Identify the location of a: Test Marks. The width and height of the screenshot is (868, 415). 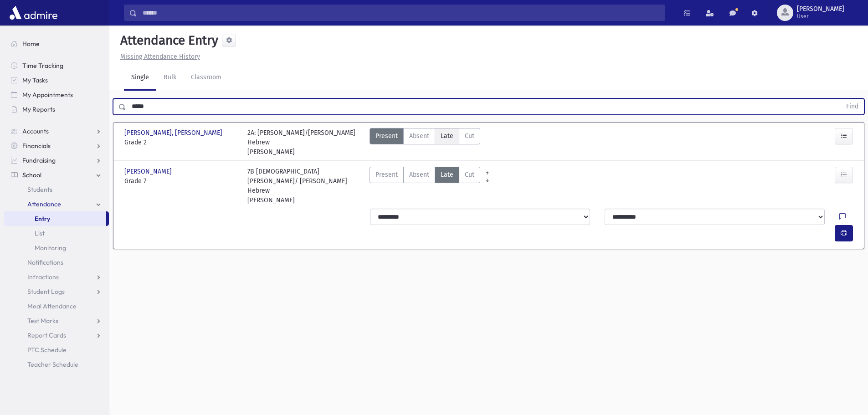
(56, 321).